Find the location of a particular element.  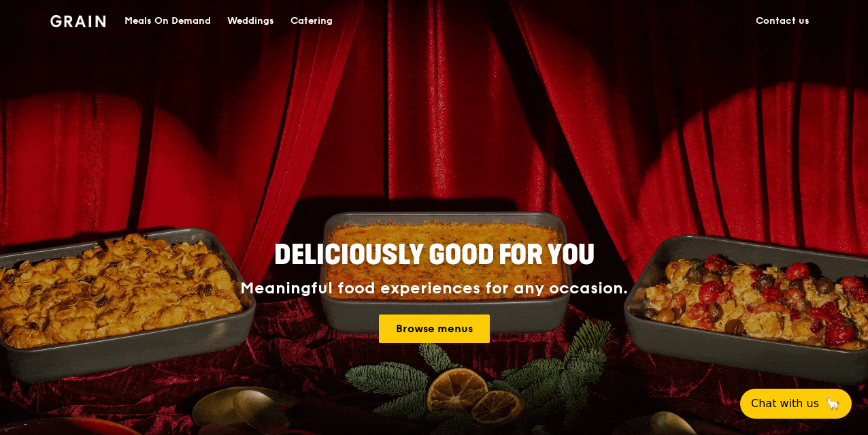

a: Weddings is located at coordinates (250, 21).